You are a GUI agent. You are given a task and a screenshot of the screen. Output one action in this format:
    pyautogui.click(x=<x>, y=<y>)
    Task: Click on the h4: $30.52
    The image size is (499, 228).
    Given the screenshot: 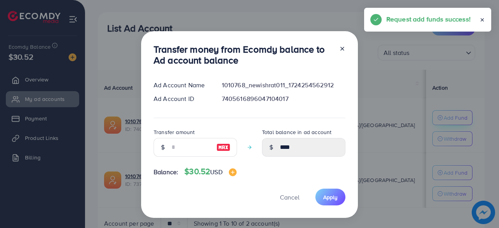 What is the action you would take?
    pyautogui.click(x=210, y=172)
    